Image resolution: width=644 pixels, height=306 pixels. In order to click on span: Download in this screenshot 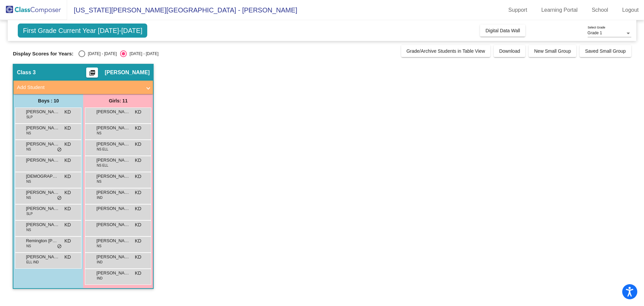, I will do `click(510, 51)`.